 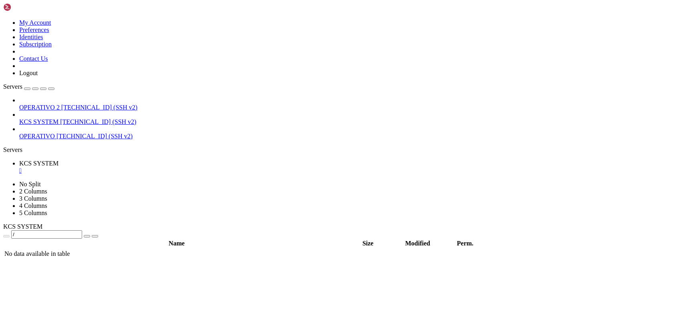 I want to click on a: No Split, so click(x=30, y=184).